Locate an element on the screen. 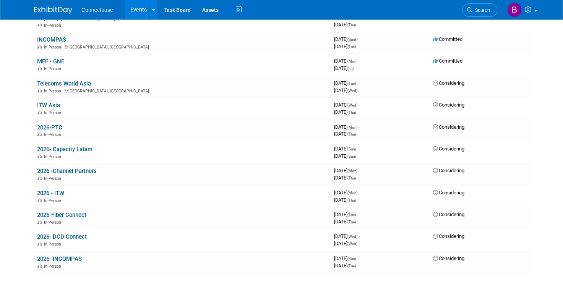  span: Search is located at coordinates (481, 10).